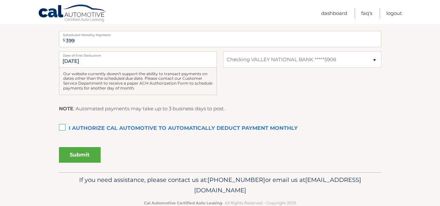  Describe the element at coordinates (72, 14) in the screenshot. I see `a: Cal Automotive` at that location.